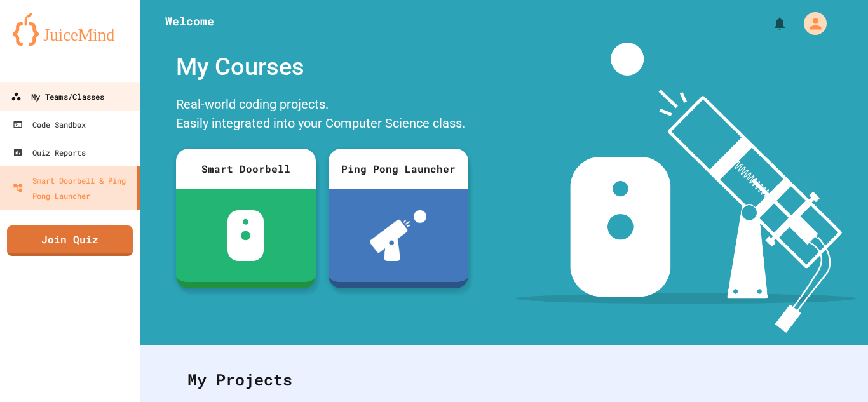 The image size is (868, 402). I want to click on div: Smart Doorbell, so click(246, 169).